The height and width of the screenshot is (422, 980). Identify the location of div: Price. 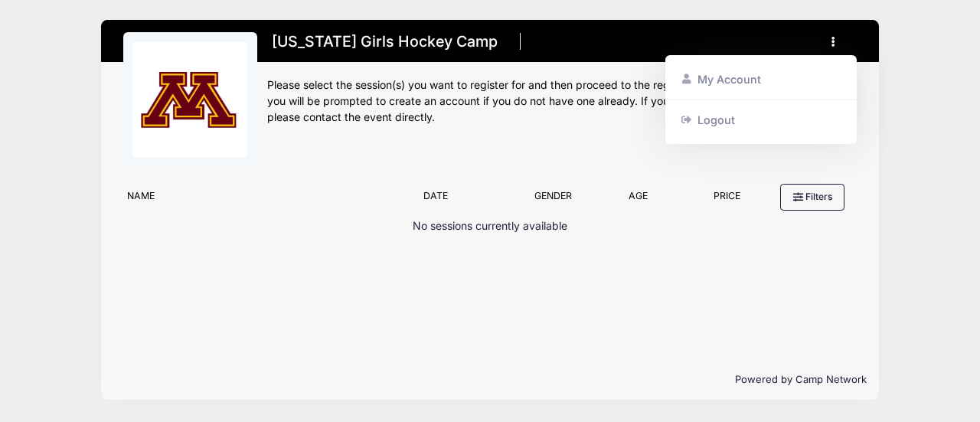
(728, 200).